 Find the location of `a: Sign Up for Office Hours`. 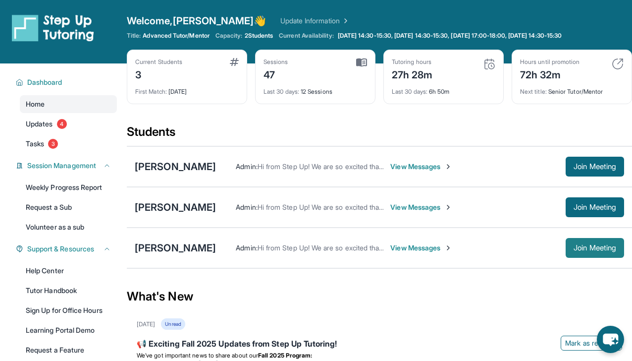

a: Sign Up for Office Hours is located at coordinates (68, 310).